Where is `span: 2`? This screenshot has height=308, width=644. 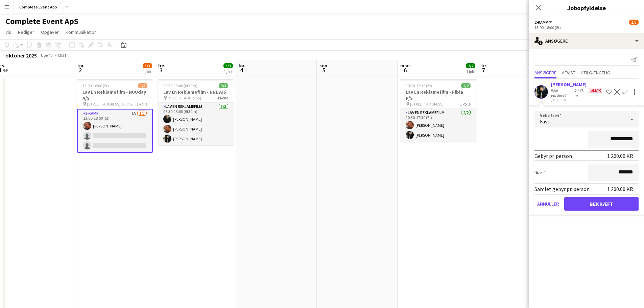 span: 2 is located at coordinates (80, 70).